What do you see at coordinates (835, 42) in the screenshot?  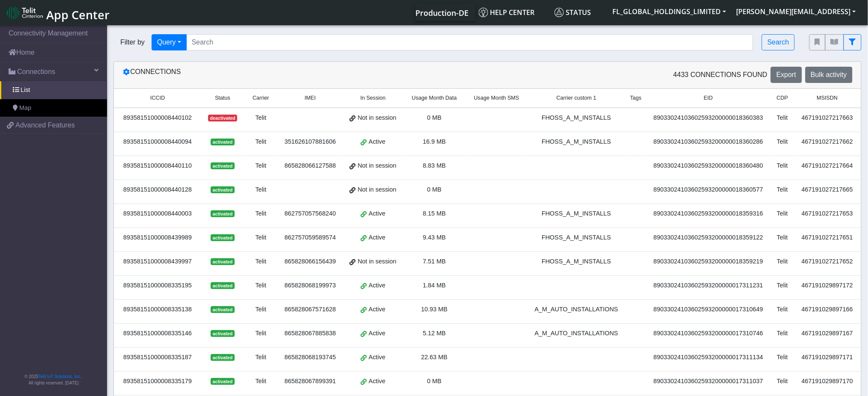 I see `div: fitlers menu` at bounding box center [835, 42].